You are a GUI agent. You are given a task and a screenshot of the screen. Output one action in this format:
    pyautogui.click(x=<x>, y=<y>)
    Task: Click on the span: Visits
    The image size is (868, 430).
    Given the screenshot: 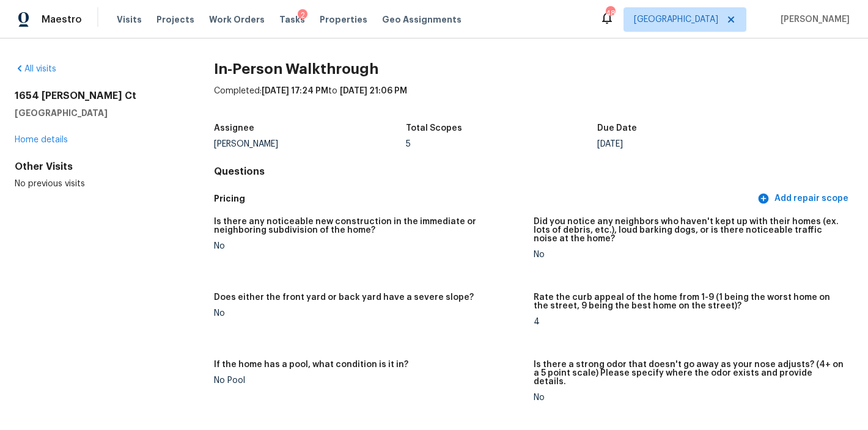 What is the action you would take?
    pyautogui.click(x=129, y=20)
    